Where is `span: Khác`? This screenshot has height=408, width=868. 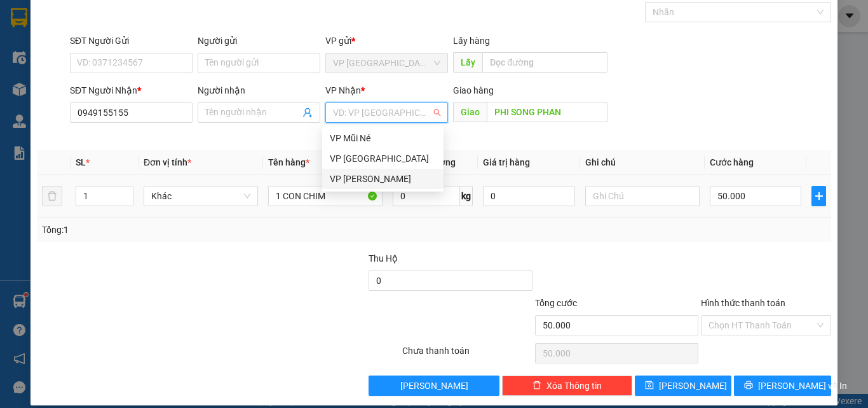
span: Khác is located at coordinates (201, 196).